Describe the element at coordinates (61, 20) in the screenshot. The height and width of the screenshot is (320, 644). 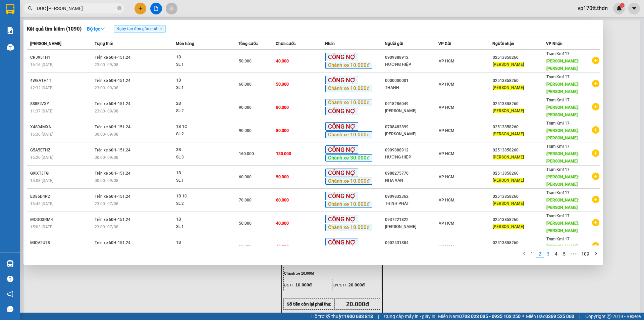
I see `strong: HCM - ĐỊNH QUÁN - PHƯƠNG LÂM` at that location.